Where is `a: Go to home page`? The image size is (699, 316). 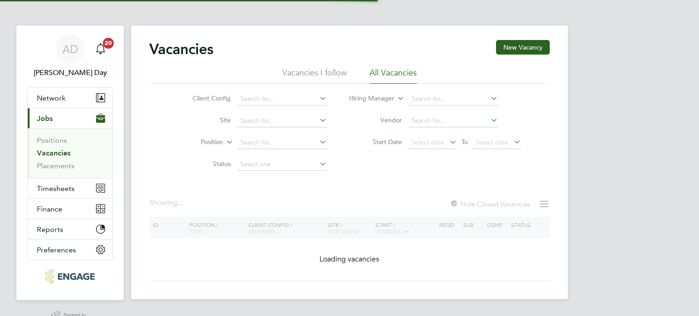 a: Go to home page is located at coordinates (70, 277).